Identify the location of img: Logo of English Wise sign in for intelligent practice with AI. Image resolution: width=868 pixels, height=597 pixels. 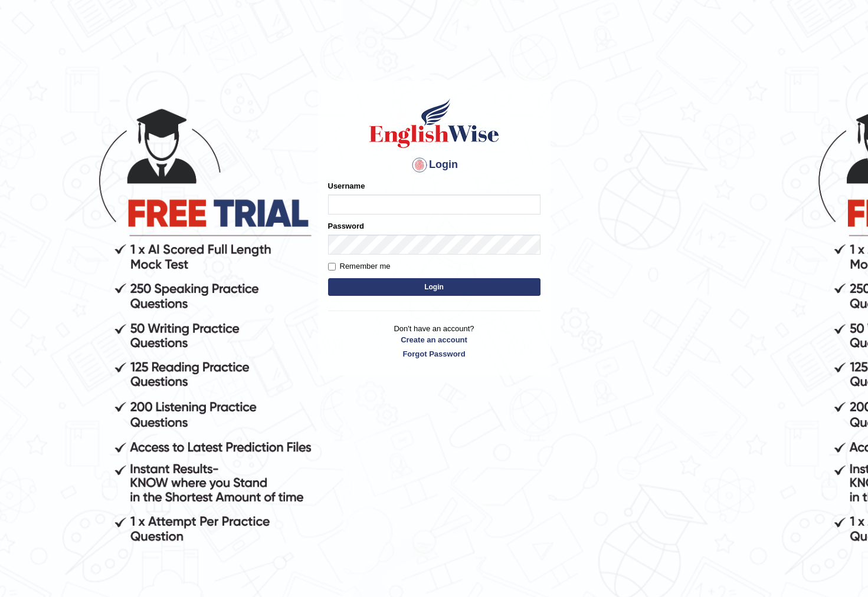
(434, 123).